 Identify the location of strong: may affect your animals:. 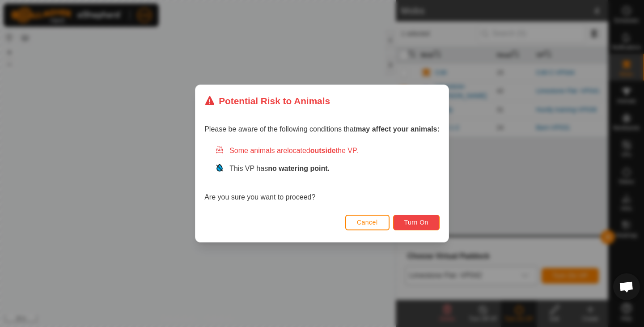
(398, 129).